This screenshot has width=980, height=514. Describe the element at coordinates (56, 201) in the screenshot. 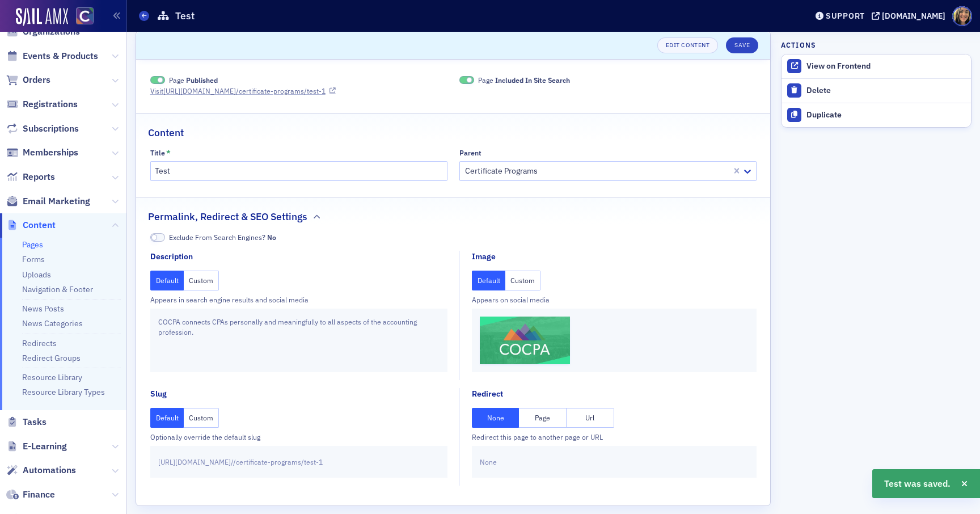

I see `span: Email Marketing` at that location.